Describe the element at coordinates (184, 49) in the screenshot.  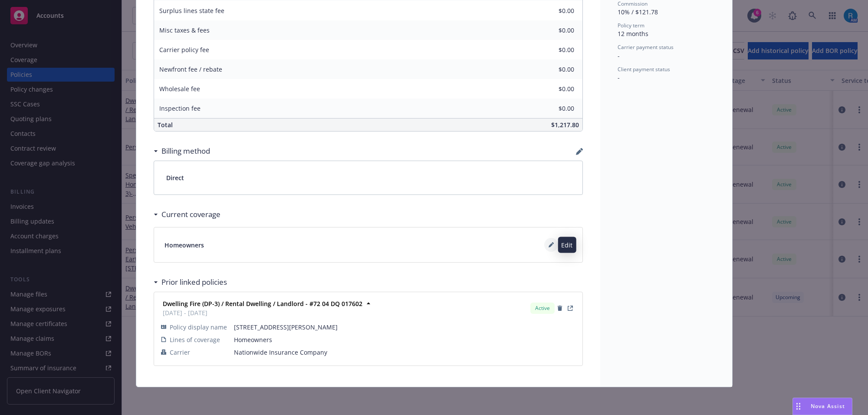
I see `span: Carrier policy fee` at that location.